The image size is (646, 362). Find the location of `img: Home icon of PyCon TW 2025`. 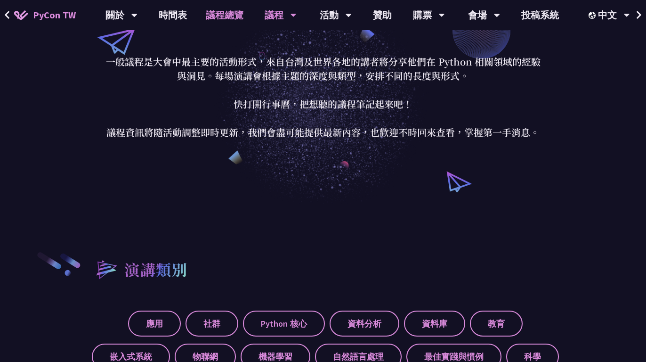

img: Home icon of PyCon TW 2025 is located at coordinates (21, 15).